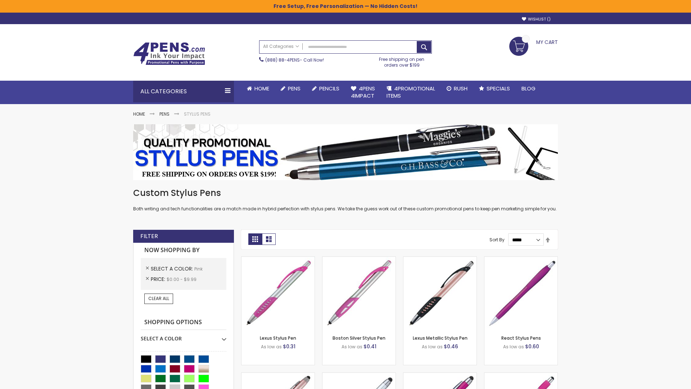  Describe the element at coordinates (521, 338) in the screenshot. I see `a: React Stylus Pens` at that location.